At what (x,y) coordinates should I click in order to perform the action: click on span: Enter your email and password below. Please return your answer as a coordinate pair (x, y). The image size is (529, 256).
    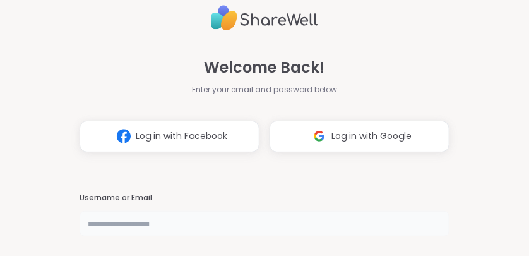
    Looking at the image, I should click on (264, 90).